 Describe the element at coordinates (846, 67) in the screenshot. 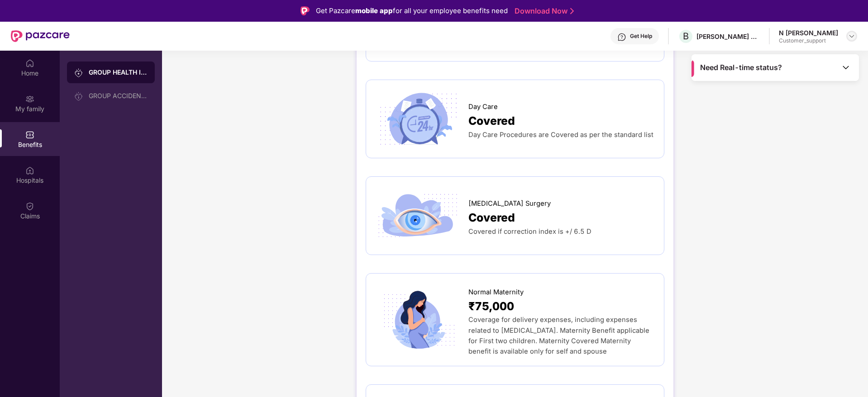

I see `img: Toggle Icon` at that location.